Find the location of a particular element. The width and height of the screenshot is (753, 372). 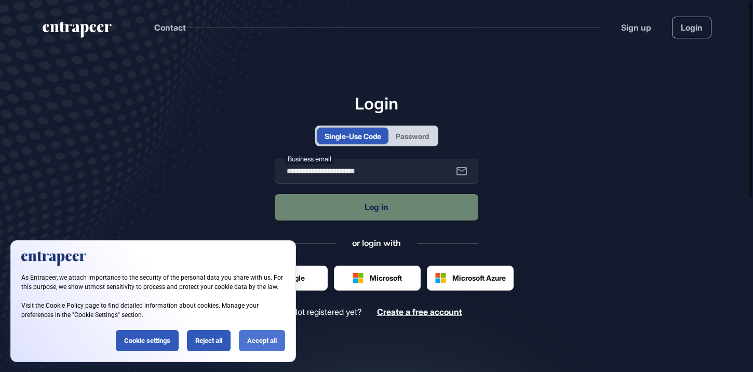

span: Not registered yet? is located at coordinates (326, 312).